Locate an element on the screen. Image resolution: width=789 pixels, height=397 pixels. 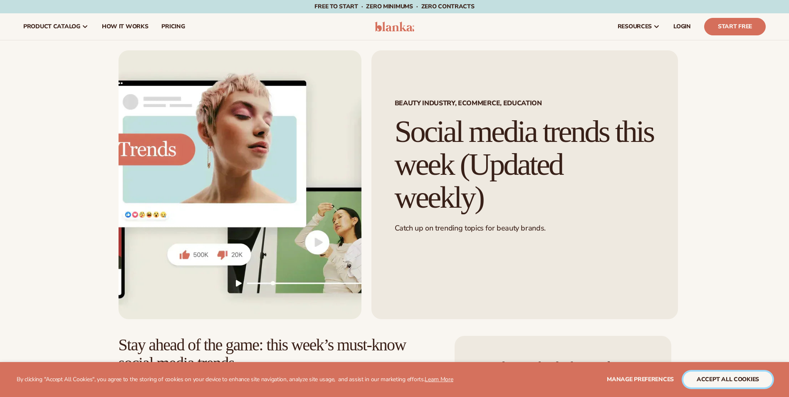
a: resources is located at coordinates (639, 27).